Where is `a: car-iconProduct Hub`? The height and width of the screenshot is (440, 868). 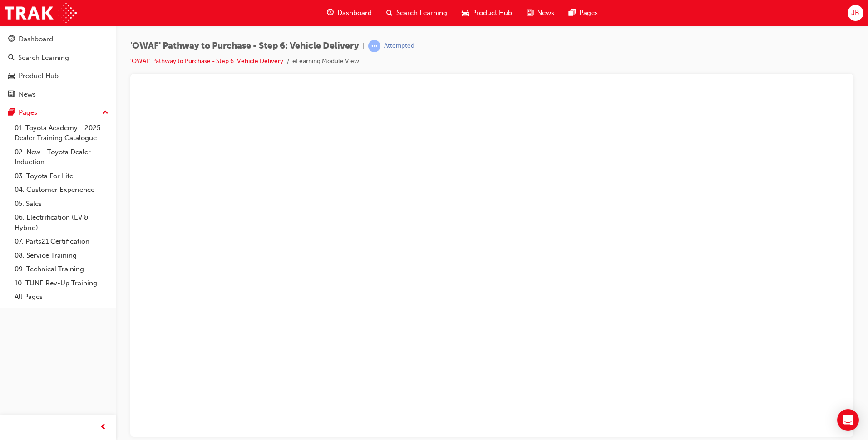 a: car-iconProduct Hub is located at coordinates (487, 13).